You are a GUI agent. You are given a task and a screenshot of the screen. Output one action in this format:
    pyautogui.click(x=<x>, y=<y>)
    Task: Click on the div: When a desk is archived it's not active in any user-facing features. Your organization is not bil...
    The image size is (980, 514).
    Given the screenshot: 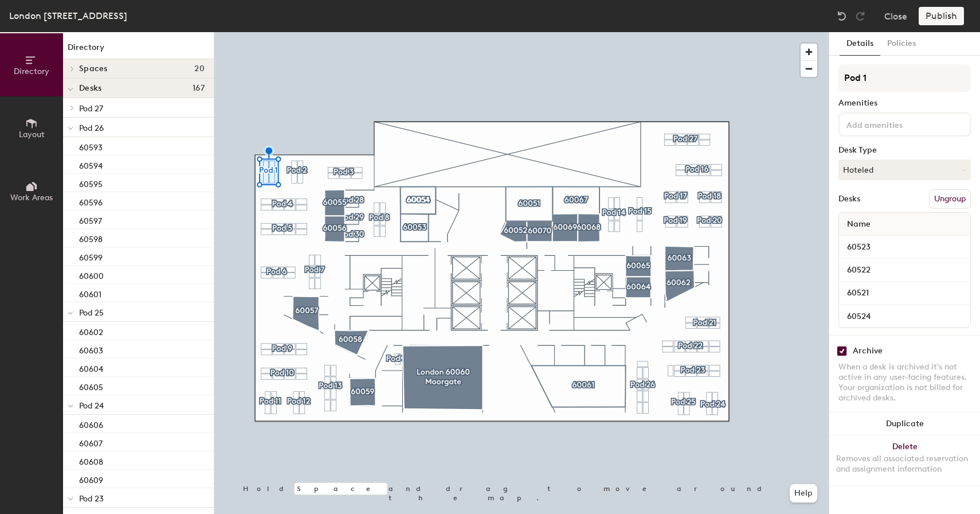 What is the action you would take?
    pyautogui.click(x=904, y=382)
    